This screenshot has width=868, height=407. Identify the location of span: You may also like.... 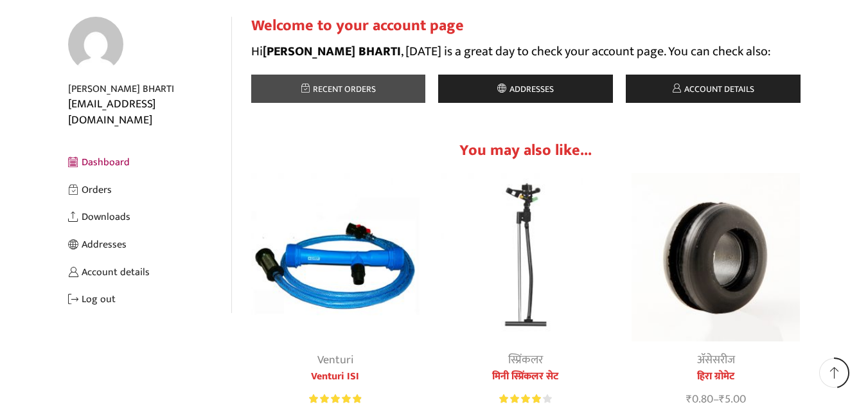
(526, 150).